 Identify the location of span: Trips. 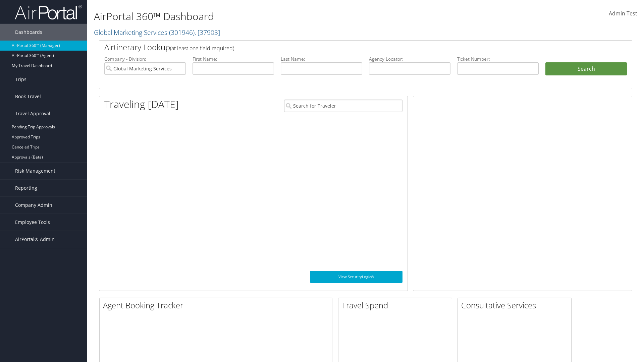
(21, 80).